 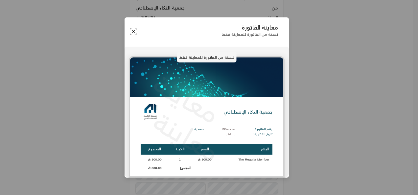 What do you see at coordinates (229, 130) in the screenshot?
I see `p: INV-xxx-x` at bounding box center [229, 130].